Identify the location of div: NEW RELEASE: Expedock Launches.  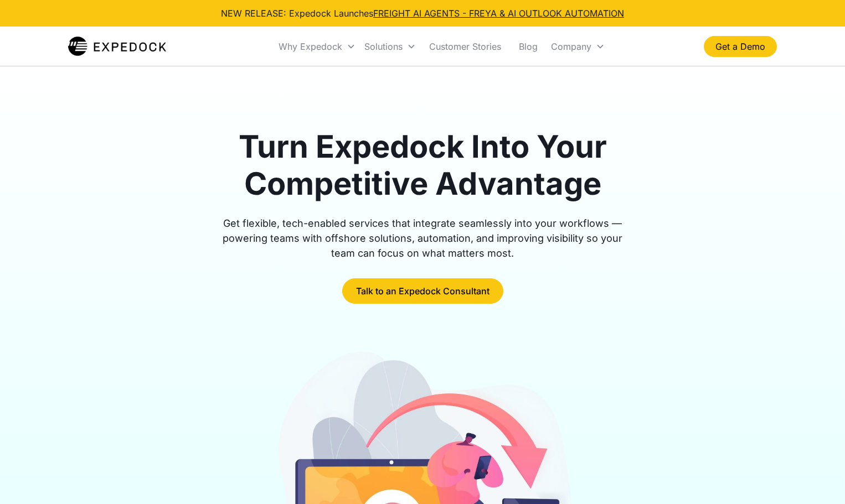
(422, 14).